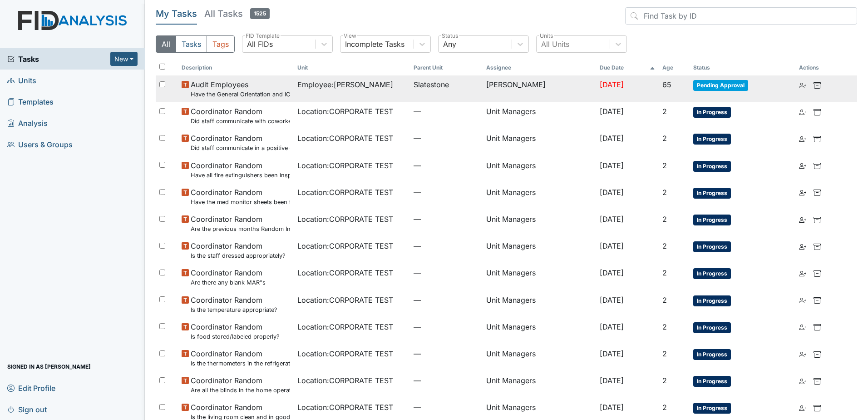  Describe the element at coordinates (240, 89) in the screenshot. I see `span: Audit Employees Have the General Orientation and ICF Orientation forms been completed?` at that location.